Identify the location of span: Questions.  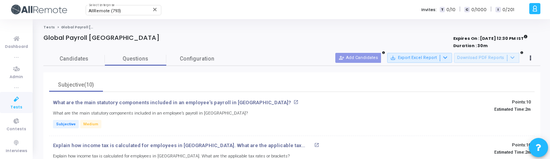
(136, 59).